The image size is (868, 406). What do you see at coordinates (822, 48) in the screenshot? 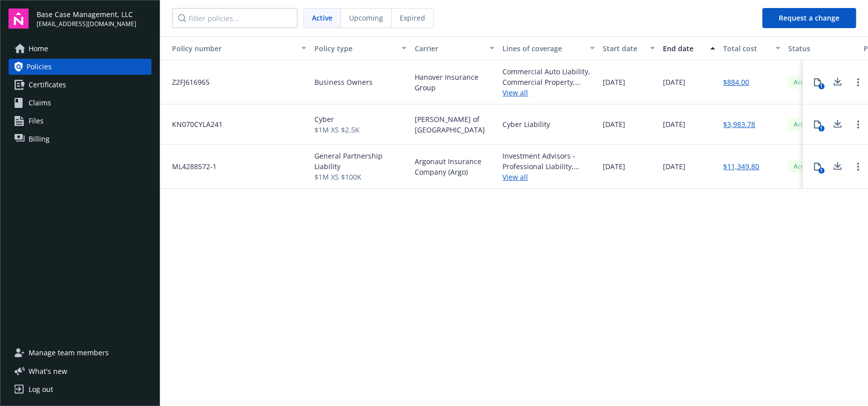
I see `button: Status` at bounding box center [822, 48].